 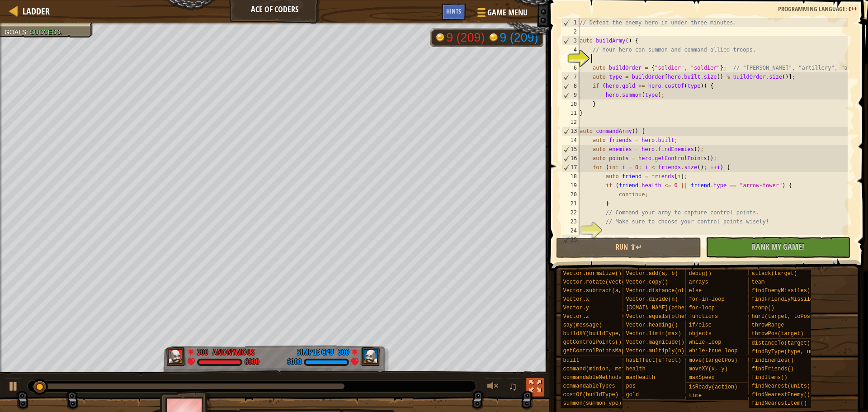 I want to click on span: getControlPoints(), so click(x=592, y=342).